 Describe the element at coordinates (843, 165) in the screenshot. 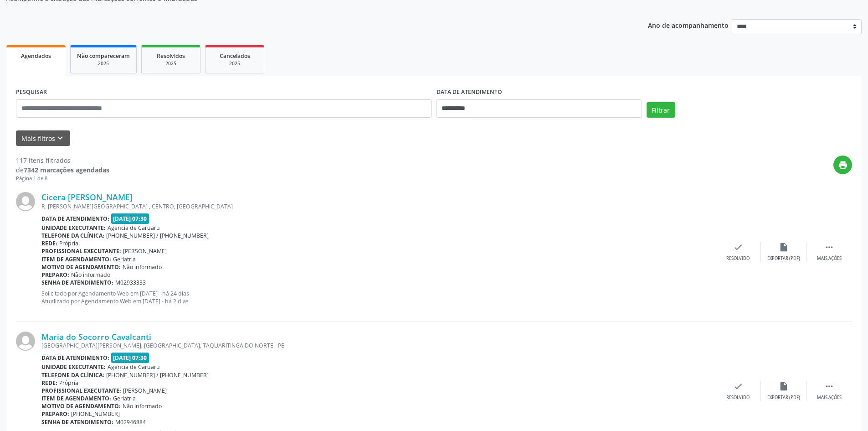

I see `button: print` at that location.